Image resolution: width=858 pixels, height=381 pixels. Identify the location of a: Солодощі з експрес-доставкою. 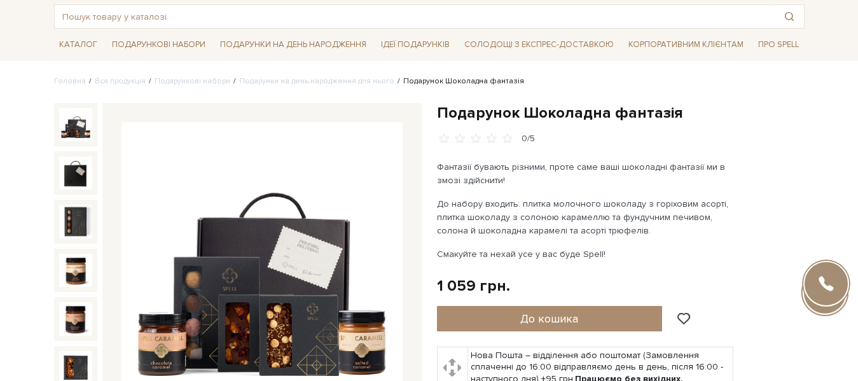
(539, 45).